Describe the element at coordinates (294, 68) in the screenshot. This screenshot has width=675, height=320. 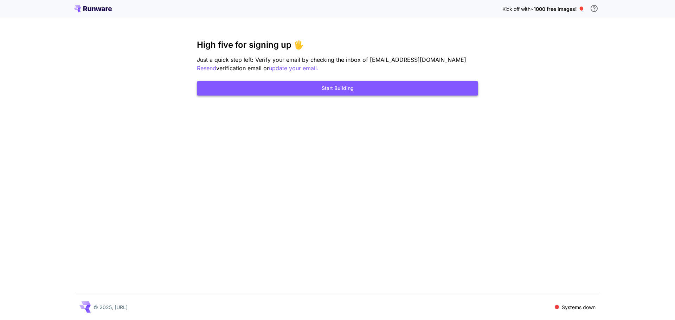
I see `button: update your email.` at that location.